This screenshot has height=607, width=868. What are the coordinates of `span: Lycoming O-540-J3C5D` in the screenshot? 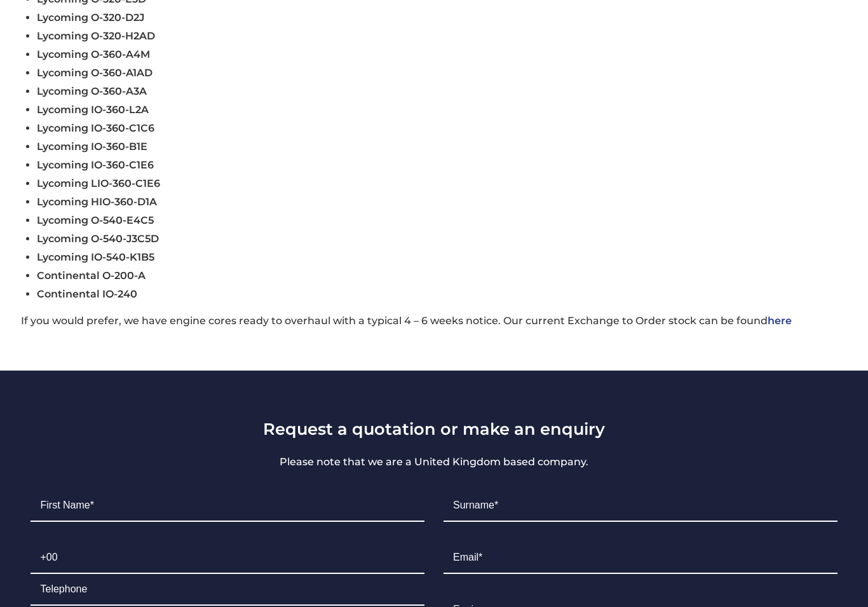 It's located at (98, 239).